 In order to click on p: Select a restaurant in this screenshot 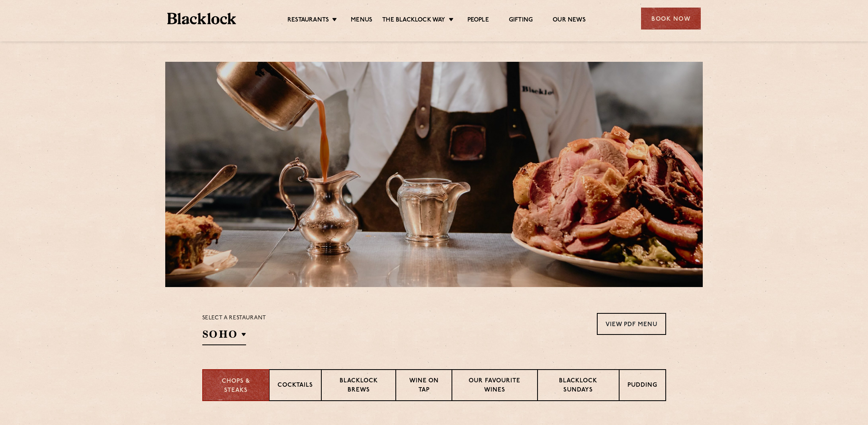, I will do `click(234, 318)`.